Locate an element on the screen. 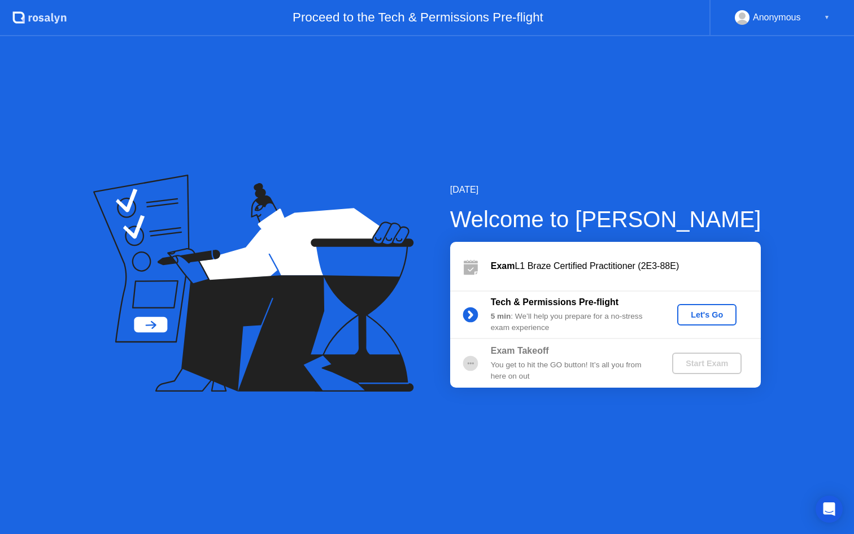 The width and height of the screenshot is (854, 534). div: Start Exam is located at coordinates (707, 363).